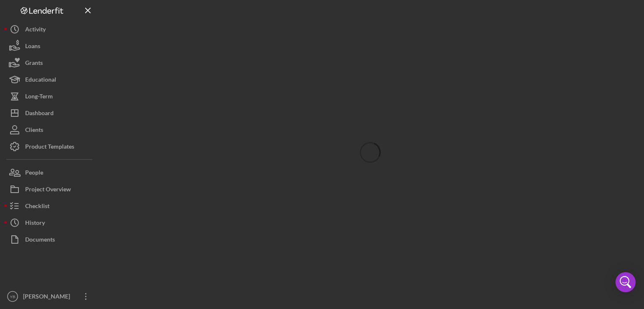  Describe the element at coordinates (50, 147) in the screenshot. I see `button: Product Templates` at that location.